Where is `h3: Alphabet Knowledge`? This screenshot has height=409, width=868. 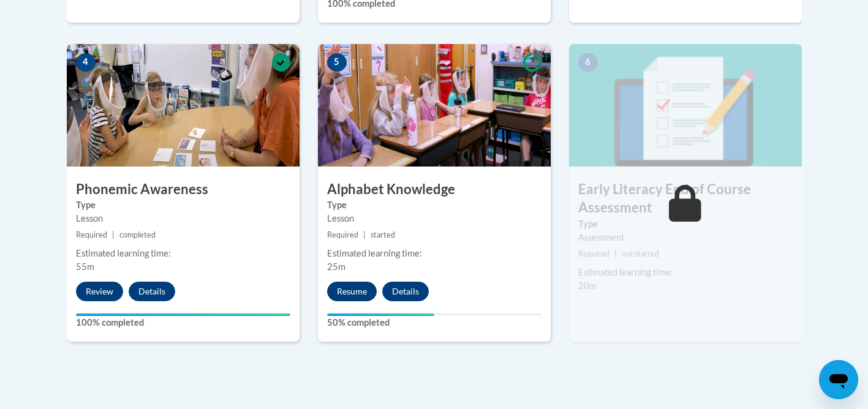
h3: Alphabet Knowledge is located at coordinates (434, 189).